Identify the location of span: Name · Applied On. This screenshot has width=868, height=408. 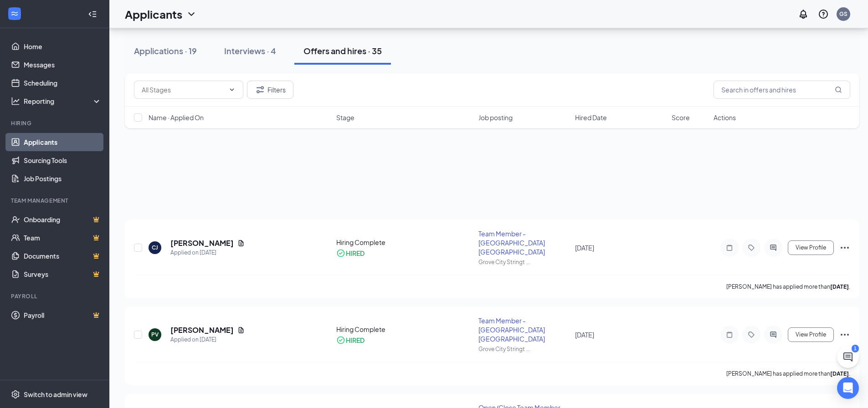
(176, 118).